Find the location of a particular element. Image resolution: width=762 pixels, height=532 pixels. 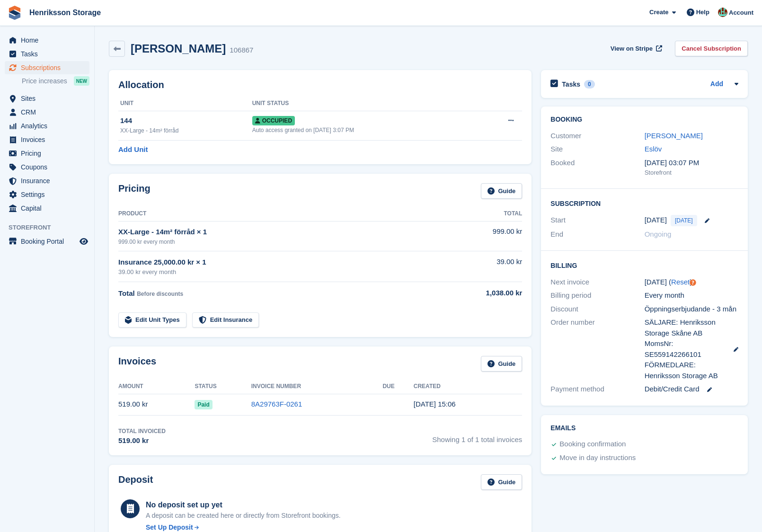

h2: Pricing is located at coordinates (134, 191).